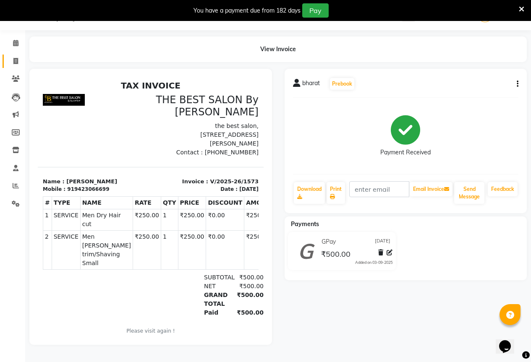 This screenshot has height=362, width=531. What do you see at coordinates (431, 189) in the screenshot?
I see `button: Email Invoice` at bounding box center [431, 189].